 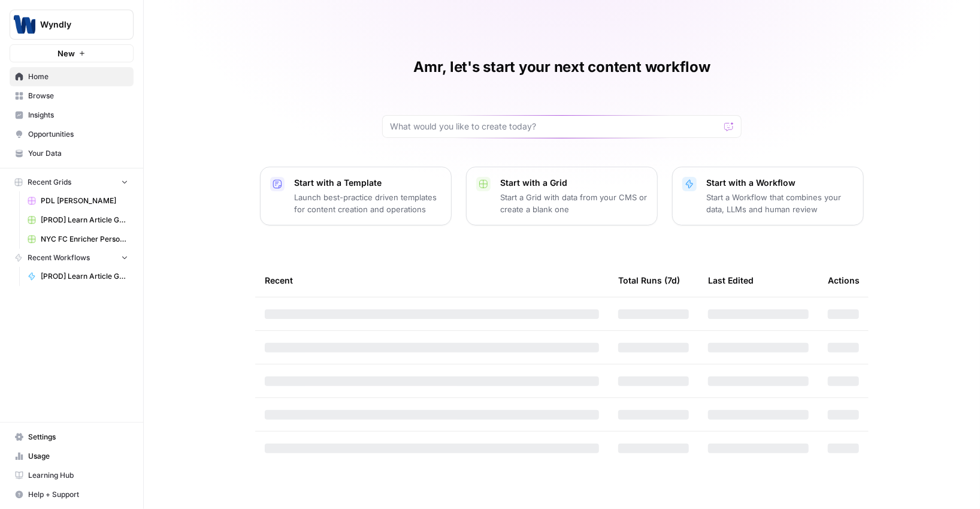 What do you see at coordinates (78, 154) in the screenshot?
I see `span: Your Data` at bounding box center [78, 154].